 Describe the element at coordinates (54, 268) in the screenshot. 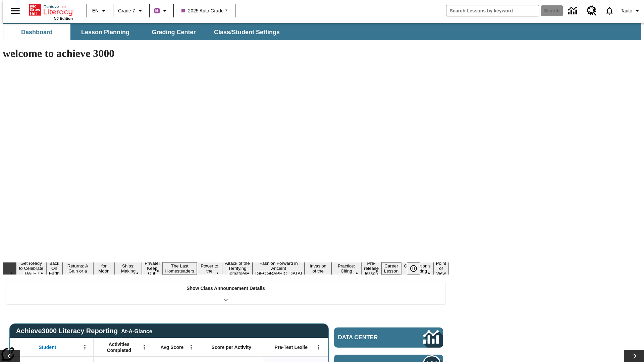

I see `button: Slide 2 Back On Earth` at that location.